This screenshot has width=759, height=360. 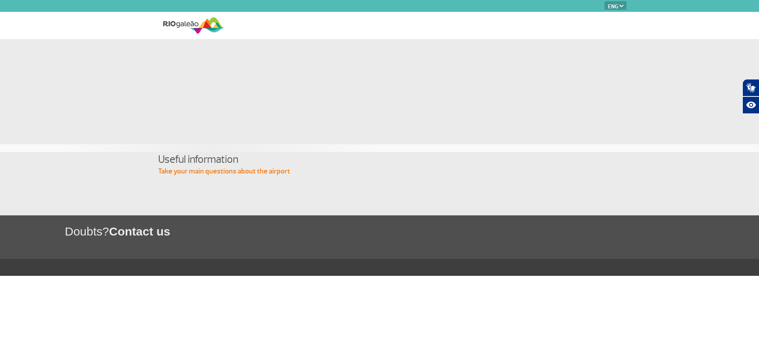 I want to click on h1: Doubts?, so click(x=412, y=231).